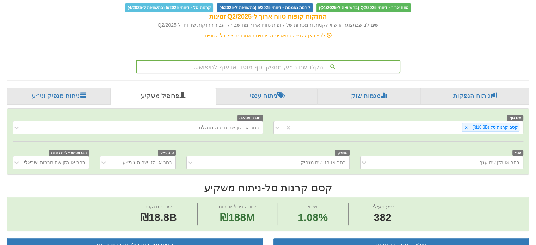 The image size is (536, 245). I want to click on span: קרנות נאמנות - דיווחי 5/2025 (בהשוואה ל-4/2025), so click(265, 8).